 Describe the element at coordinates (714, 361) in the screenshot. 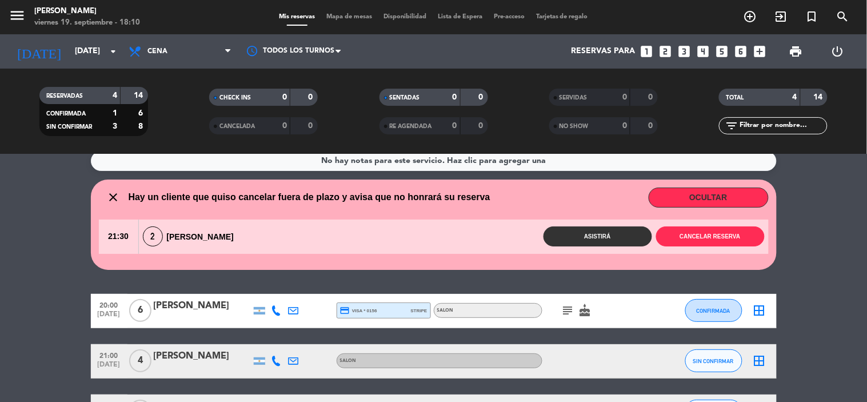

I see `button: SIN CONFIRMAR` at that location.